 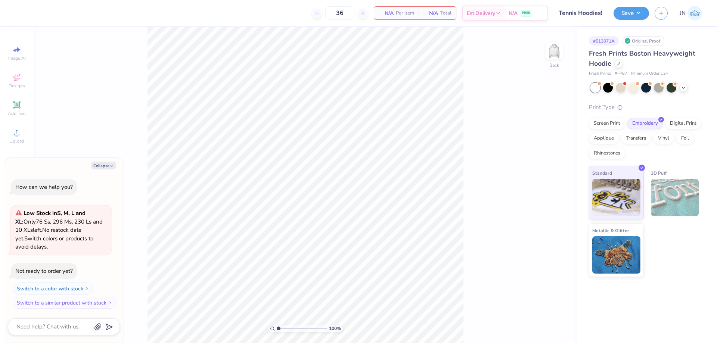 I want to click on span: No restock date yet., so click(x=48, y=234).